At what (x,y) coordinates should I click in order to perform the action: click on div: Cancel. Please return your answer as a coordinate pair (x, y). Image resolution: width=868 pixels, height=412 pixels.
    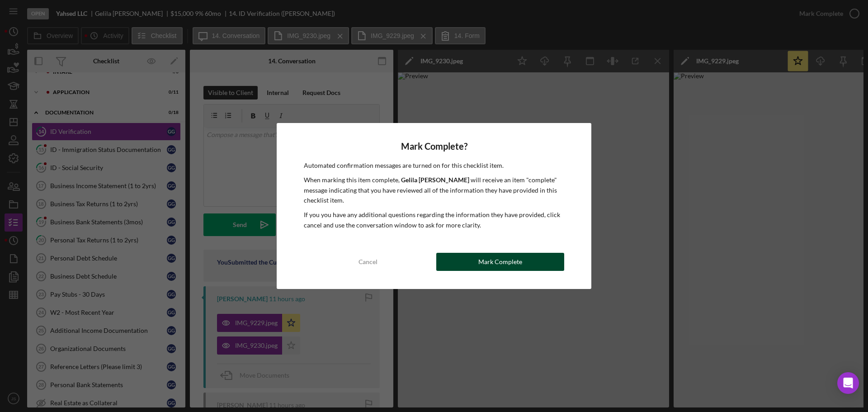
    Looking at the image, I should click on (368, 262).